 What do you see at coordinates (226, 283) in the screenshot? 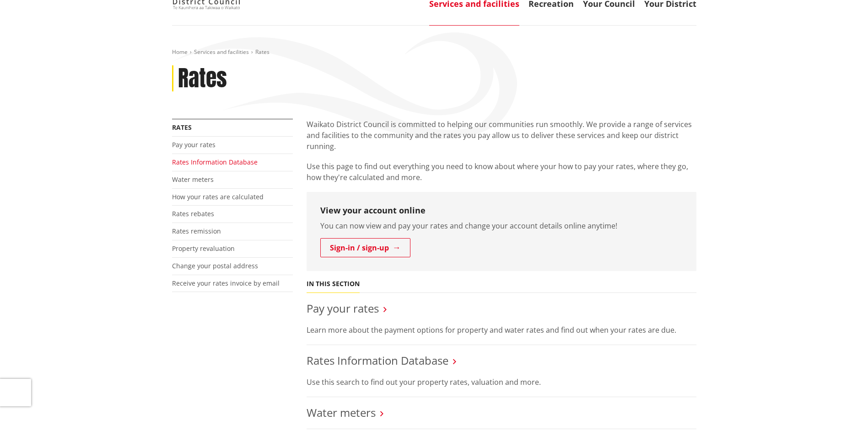
I see `a: Receive your rates invoice by email` at bounding box center [226, 283].